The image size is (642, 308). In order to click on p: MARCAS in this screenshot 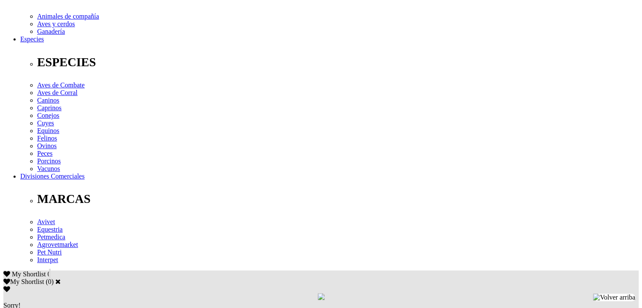, I will do `click(338, 199)`.